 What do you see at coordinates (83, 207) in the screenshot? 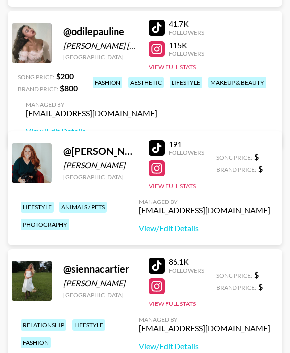
I see `div: animals / pets` at bounding box center [83, 207].